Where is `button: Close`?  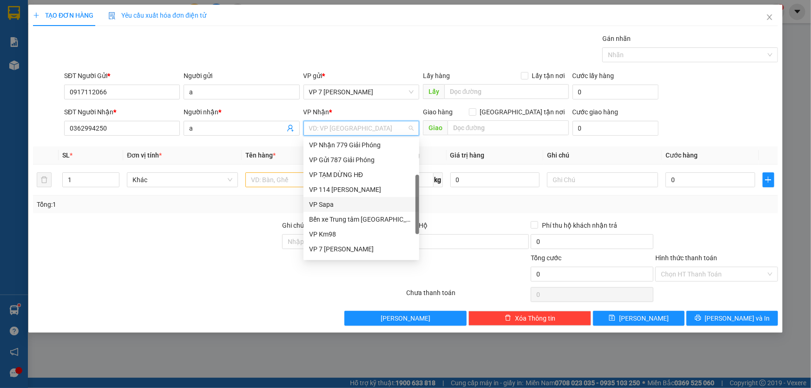
button: Close is located at coordinates (770, 18).